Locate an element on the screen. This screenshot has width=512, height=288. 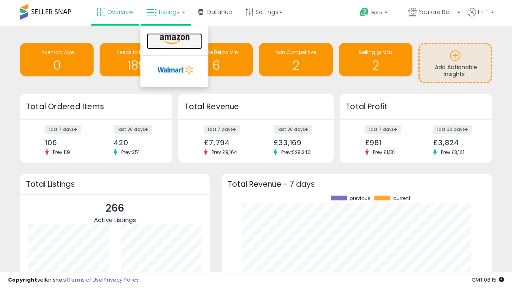
a: Terms of Use is located at coordinates (85, 280).